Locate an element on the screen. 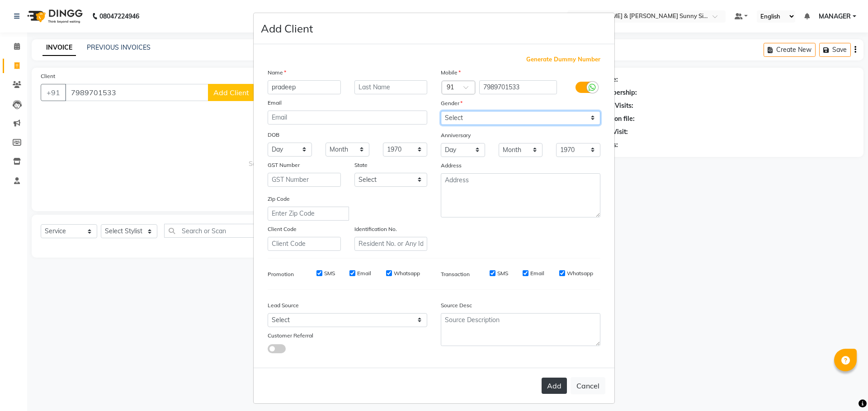 This screenshot has width=868, height=411. label: Mobile is located at coordinates (450, 72).